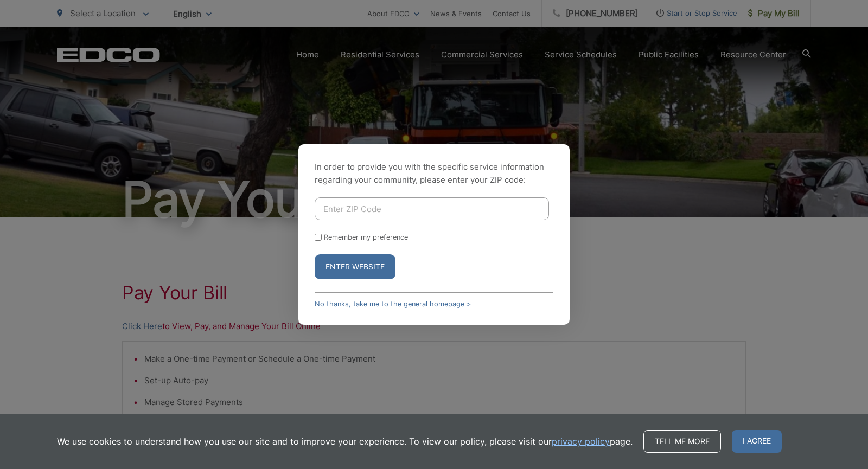  What do you see at coordinates (434, 174) in the screenshot?
I see `p: In order to provide you with the specific service information regarding your community, please en...` at bounding box center [434, 174].